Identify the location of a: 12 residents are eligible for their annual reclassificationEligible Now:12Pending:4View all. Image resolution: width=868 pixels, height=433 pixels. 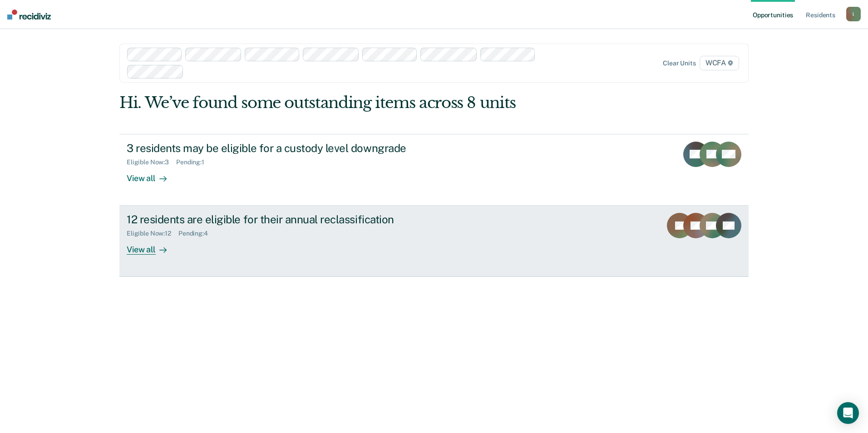
(434, 242).